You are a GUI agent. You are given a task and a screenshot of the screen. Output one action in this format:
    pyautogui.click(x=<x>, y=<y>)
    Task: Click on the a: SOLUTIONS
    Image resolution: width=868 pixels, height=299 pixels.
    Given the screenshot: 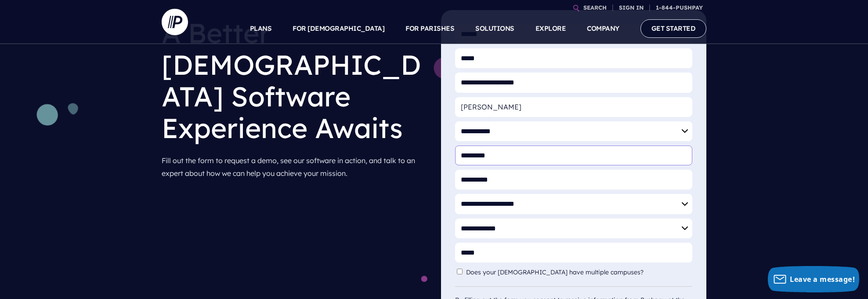 What is the action you would take?
    pyautogui.click(x=495, y=28)
    